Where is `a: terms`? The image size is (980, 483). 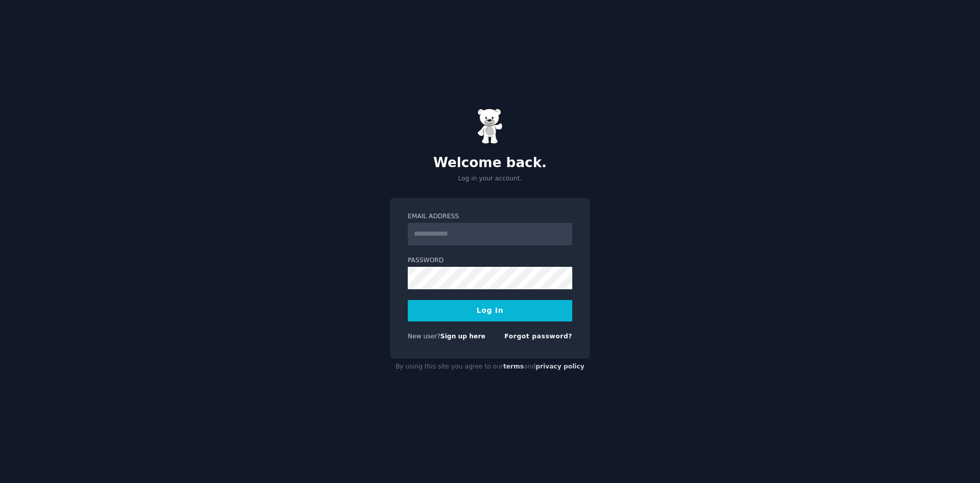
a: terms is located at coordinates (514, 366).